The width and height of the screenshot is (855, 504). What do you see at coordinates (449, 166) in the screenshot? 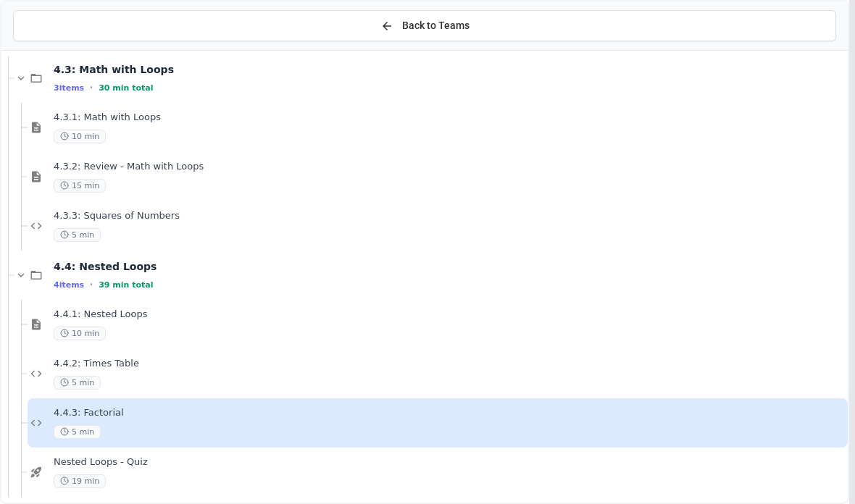
I see `span: 4.3.2: Review - Math with Loops` at bounding box center [449, 166].